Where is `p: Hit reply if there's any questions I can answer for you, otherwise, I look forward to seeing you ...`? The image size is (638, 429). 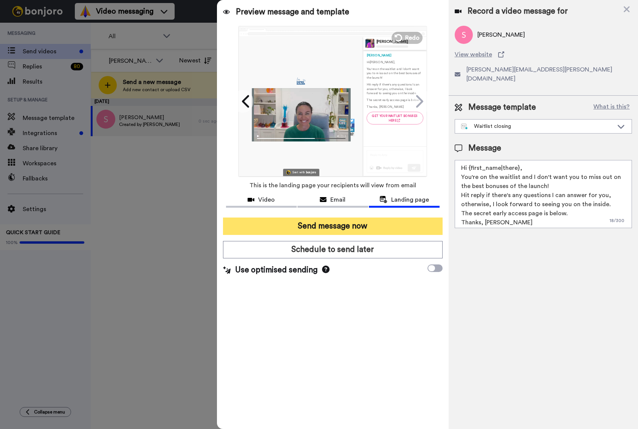 p: Hit reply if there's any questions I can answer for you, otherwise, I look forward to seeing you ... is located at coordinates (395, 89).